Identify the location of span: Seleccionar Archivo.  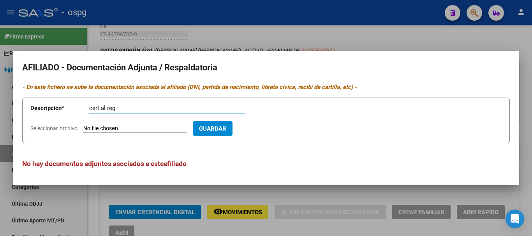
(54, 129).